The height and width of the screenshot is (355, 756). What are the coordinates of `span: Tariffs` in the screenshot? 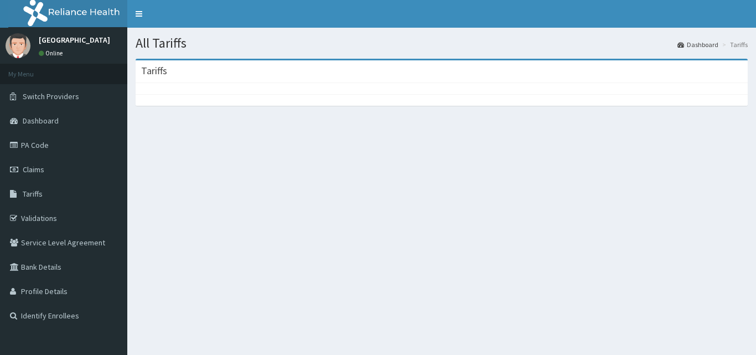 It's located at (33, 194).